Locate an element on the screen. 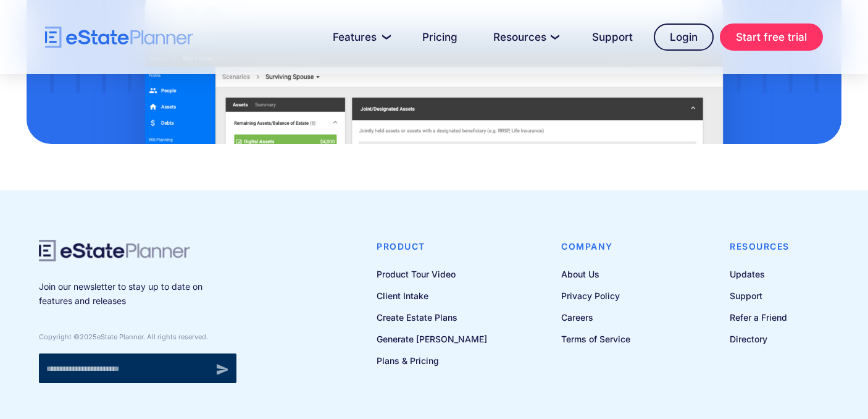 This screenshot has height=419, width=868. span: 2025 is located at coordinates (88, 337).